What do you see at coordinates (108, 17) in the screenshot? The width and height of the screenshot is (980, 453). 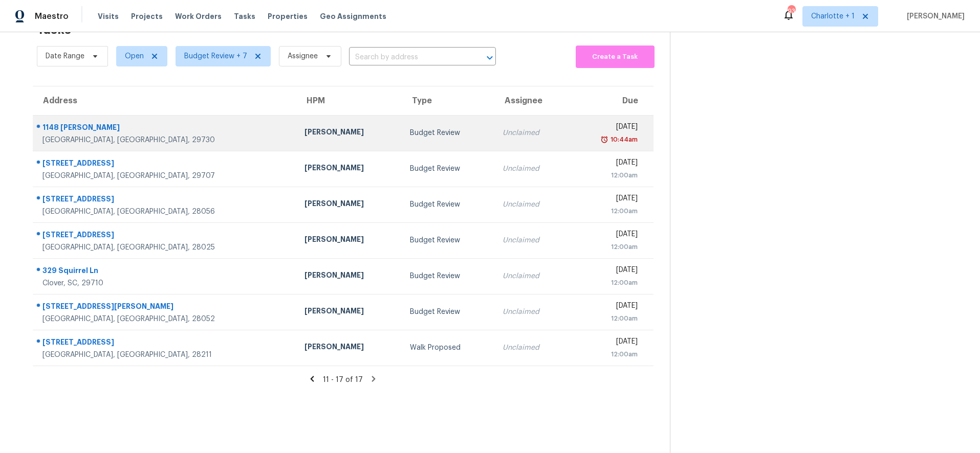 I see `span: Visits` at bounding box center [108, 17].